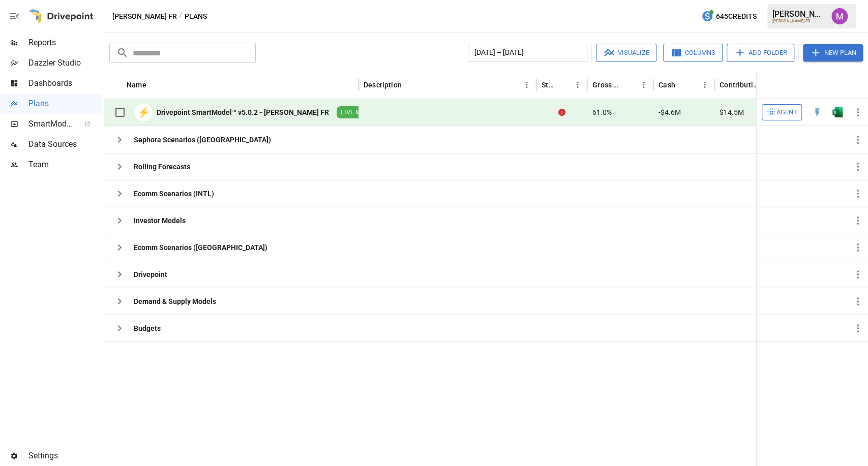  I want to click on span: Dazzler Studio, so click(65, 63).